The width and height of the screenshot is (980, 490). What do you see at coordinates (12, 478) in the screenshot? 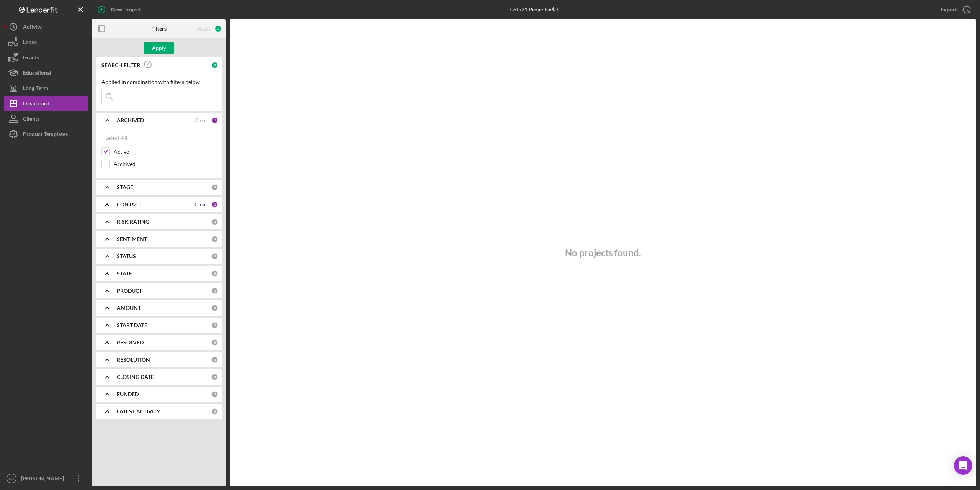
I see `text: RC` at bounding box center [12, 478].